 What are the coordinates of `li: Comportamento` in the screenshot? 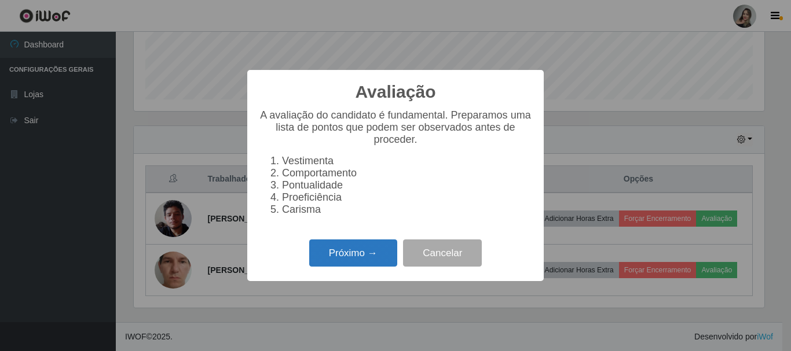 It's located at (407, 173).